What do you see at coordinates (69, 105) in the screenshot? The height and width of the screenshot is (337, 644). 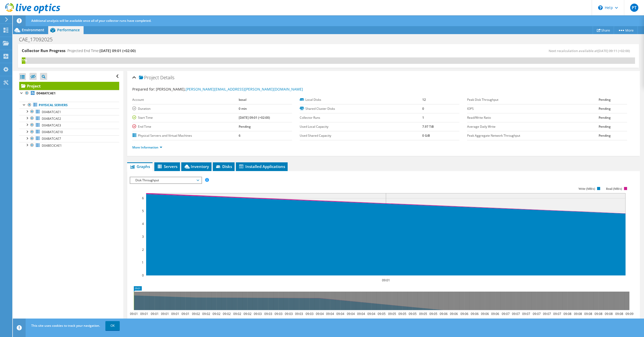 I see `a: Physical Servers` at bounding box center [69, 105].